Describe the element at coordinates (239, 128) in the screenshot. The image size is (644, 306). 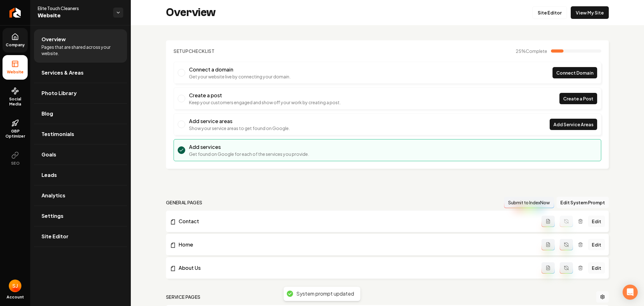
I see `p: Show your service areas to get found on Google.` at that location.